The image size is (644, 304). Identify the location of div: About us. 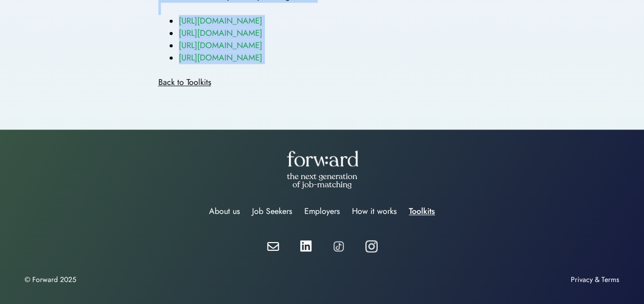
(224, 211).